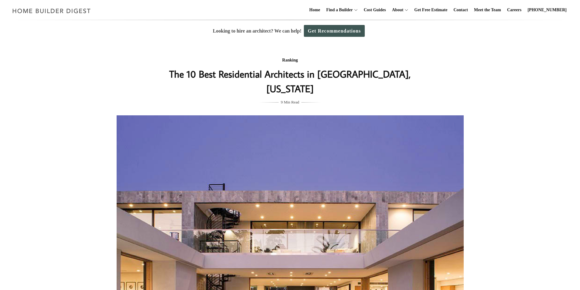 Image resolution: width=580 pixels, height=290 pixels. Describe the element at coordinates (461, 10) in the screenshot. I see `a: Contact` at that location.